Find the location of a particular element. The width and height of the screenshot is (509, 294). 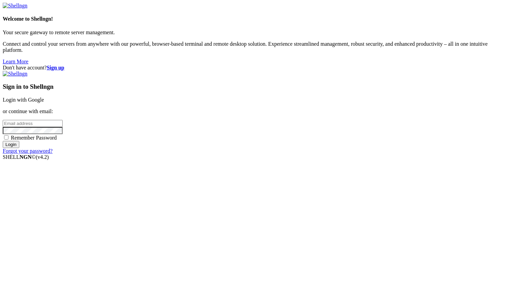

p: or continue with email: is located at coordinates (254, 111).